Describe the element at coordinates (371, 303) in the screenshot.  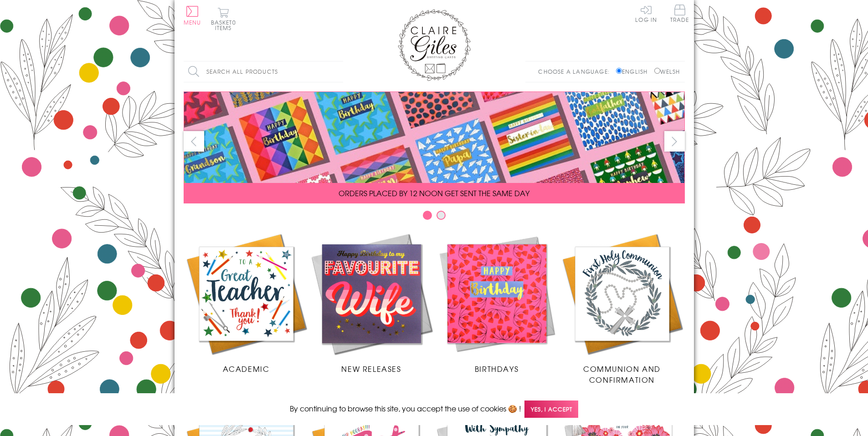
I see `a: New Releases` at that location.